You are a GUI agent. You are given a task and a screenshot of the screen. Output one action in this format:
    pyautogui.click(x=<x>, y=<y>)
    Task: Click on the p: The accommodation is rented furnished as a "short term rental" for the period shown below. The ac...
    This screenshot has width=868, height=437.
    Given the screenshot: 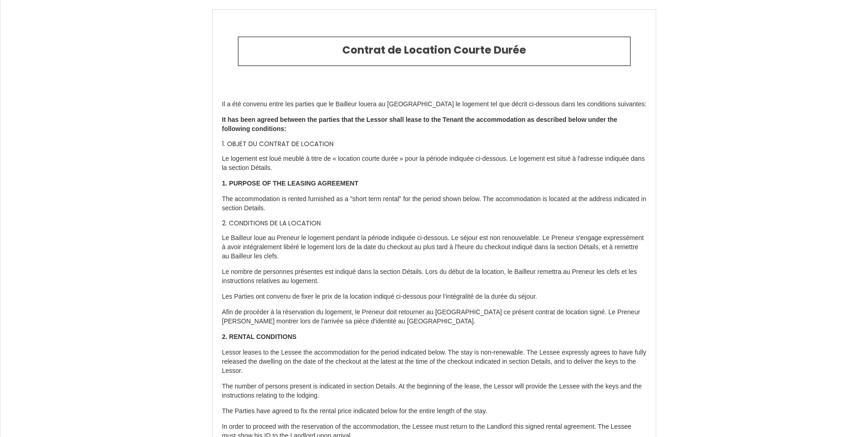 What is the action you would take?
    pyautogui.click(x=434, y=204)
    